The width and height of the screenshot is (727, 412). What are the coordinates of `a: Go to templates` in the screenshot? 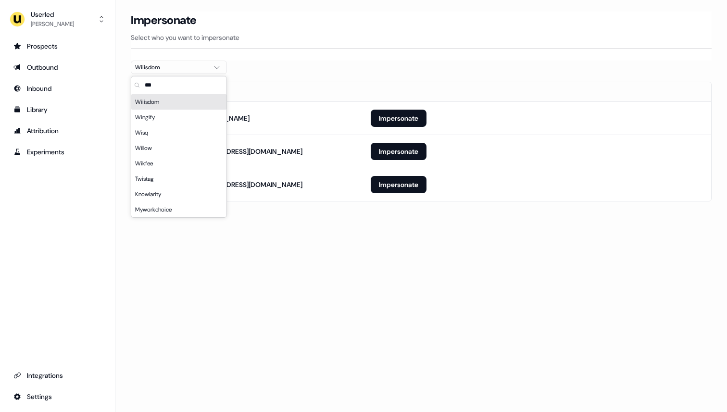 It's located at (57, 110).